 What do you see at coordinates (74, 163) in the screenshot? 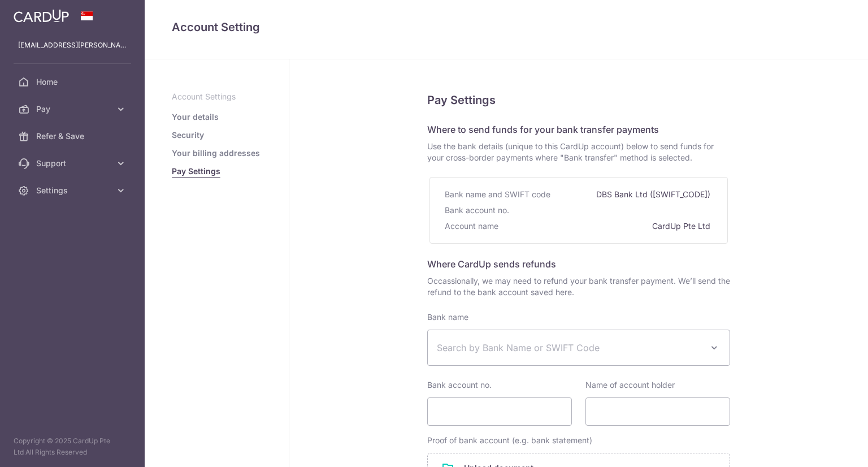
I see `span: Support` at bounding box center [74, 163].